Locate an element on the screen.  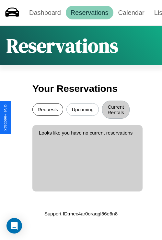
p: Looks like you have no current reservations is located at coordinates (87, 133).